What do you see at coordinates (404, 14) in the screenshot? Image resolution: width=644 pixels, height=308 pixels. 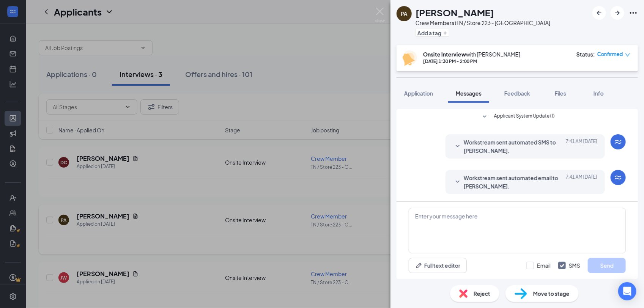 I see `div: PA` at bounding box center [404, 14].